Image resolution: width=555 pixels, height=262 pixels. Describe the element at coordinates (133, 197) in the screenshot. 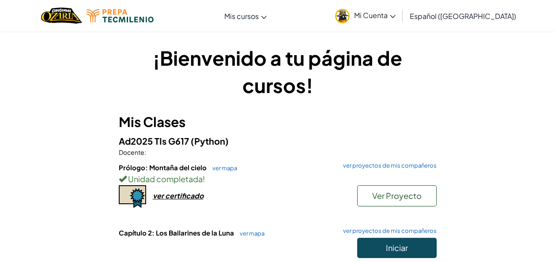

I see `img: certificate-icon.png` at that location.